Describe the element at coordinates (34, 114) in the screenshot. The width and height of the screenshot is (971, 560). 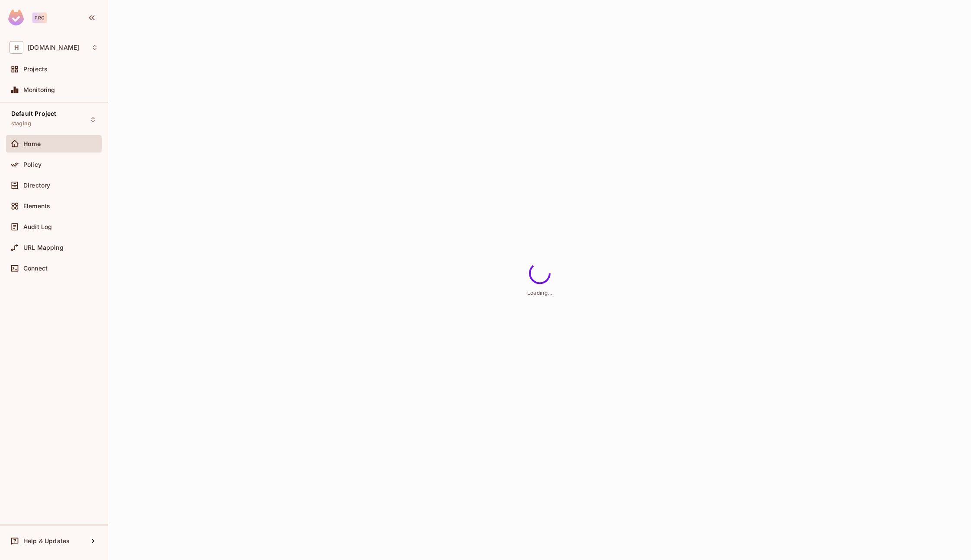
I see `span: Default Project` at that location.